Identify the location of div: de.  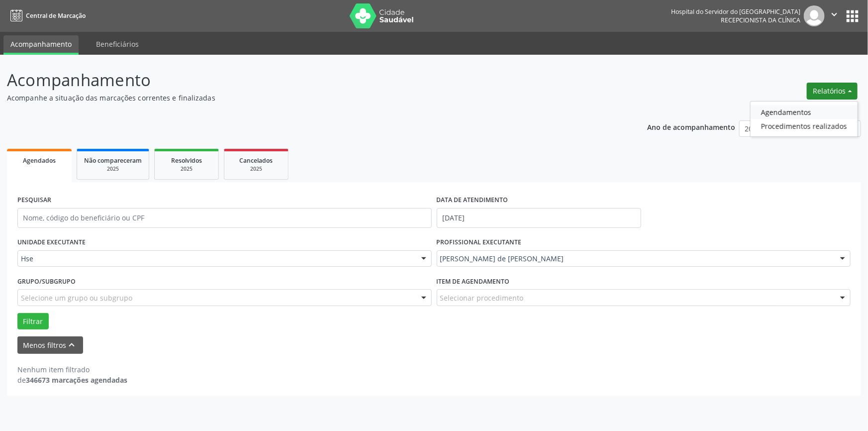
(72, 380).